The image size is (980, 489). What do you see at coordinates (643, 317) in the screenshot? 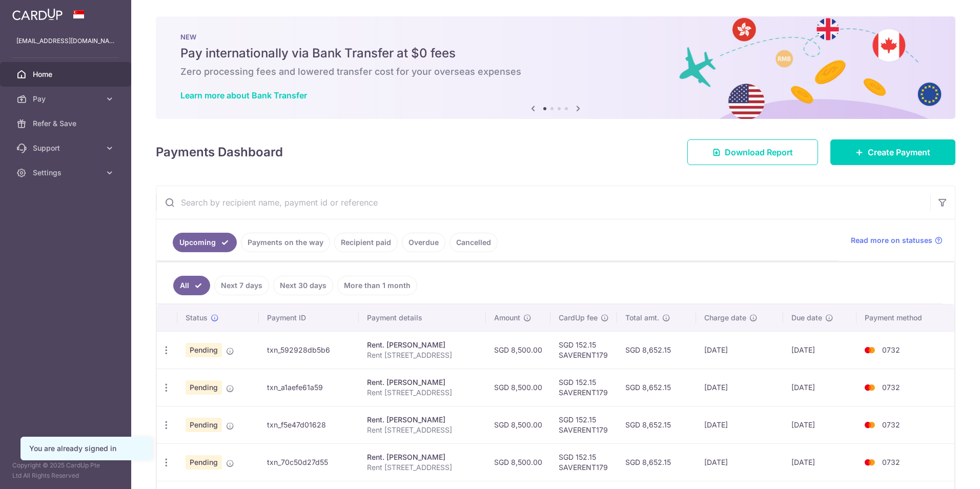
I see `span: Total amt.` at bounding box center [643, 317].